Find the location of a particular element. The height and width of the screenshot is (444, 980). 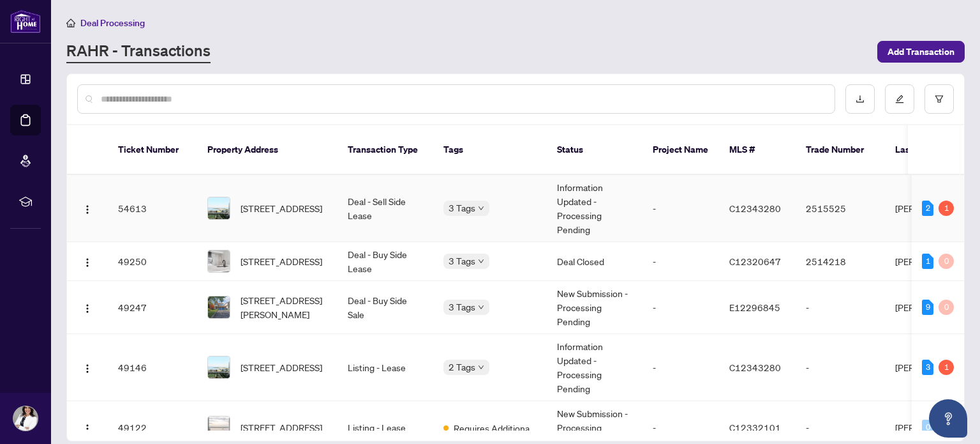

td: Deal - Buy Side Lease is located at coordinates (386, 261).